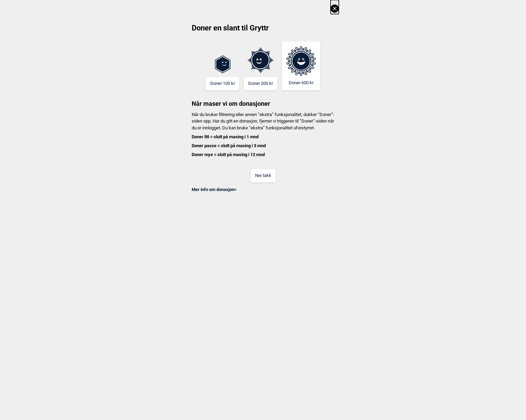 Image resolution: width=526 pixels, height=420 pixels. What do you see at coordinates (263, 31) in the screenshot?
I see `h2: Doner en slant til Gryttr` at bounding box center [263, 31].